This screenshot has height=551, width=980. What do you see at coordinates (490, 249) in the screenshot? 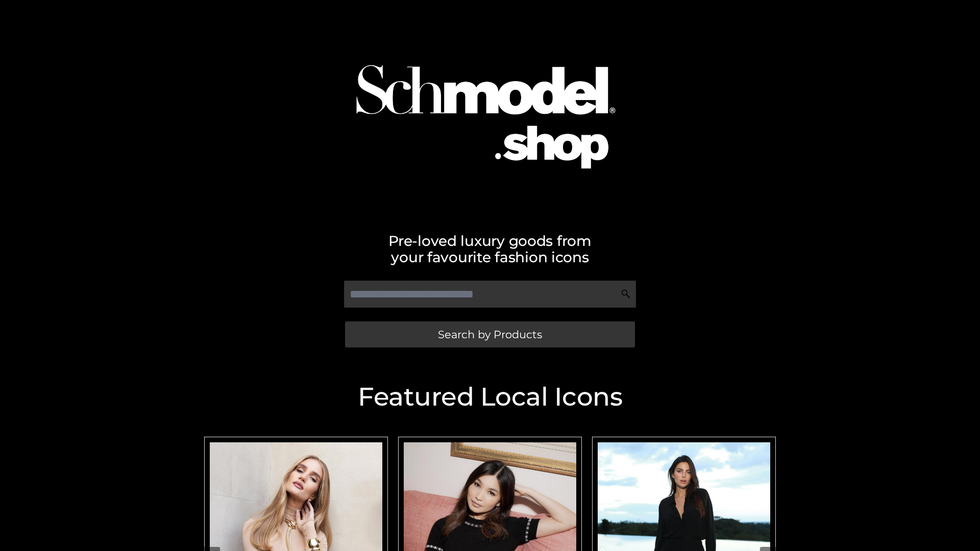
I see `h2: Pre-loved luxury goods from your favourite fashion icons` at bounding box center [490, 249].